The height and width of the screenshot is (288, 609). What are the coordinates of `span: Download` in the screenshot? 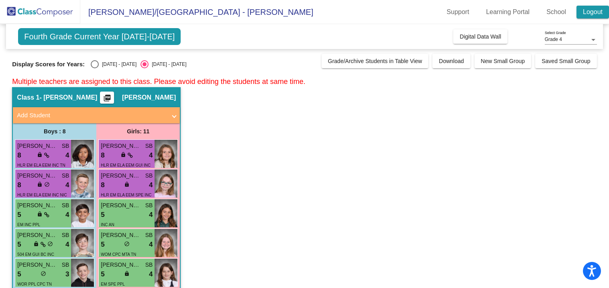 It's located at (452, 61).